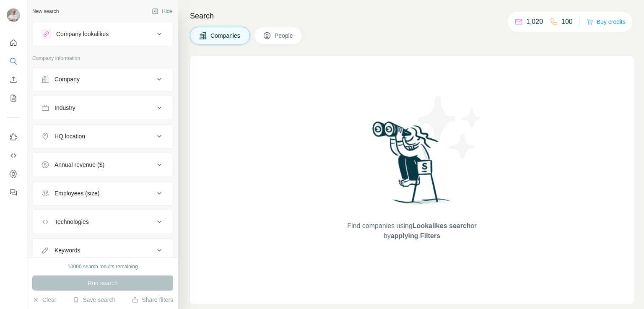 Image resolution: width=644 pixels, height=309 pixels. Describe the element at coordinates (102, 251) in the screenshot. I see `button: Keywords` at that location.